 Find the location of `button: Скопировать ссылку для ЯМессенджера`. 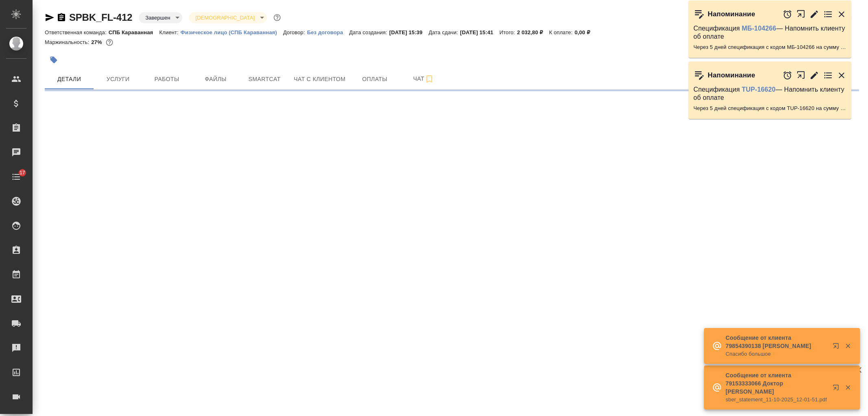

button: Скопировать ссылку для ЯМессенджера is located at coordinates (50, 18).